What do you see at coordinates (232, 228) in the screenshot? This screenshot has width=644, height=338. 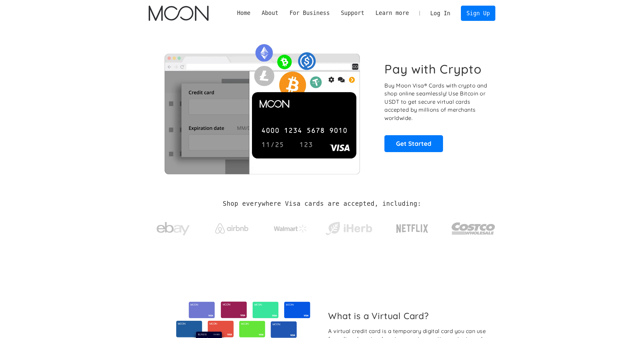 I see `img: Airbnb` at bounding box center [232, 228].